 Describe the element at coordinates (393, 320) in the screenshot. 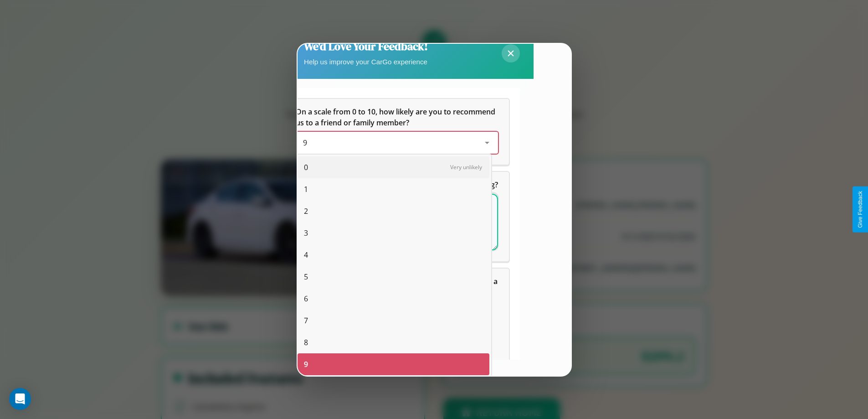

I see `div: 7` at that location.